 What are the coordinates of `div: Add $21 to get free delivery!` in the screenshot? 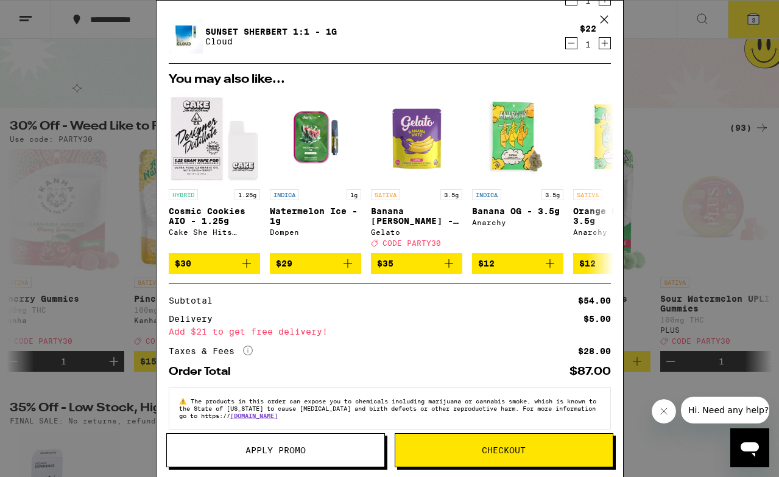 It's located at (390, 332).